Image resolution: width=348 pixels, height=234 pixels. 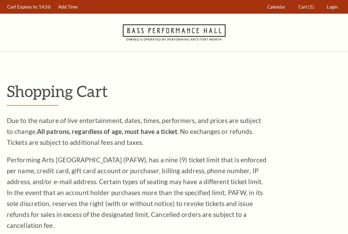 I want to click on a: Login, so click(x=332, y=7).